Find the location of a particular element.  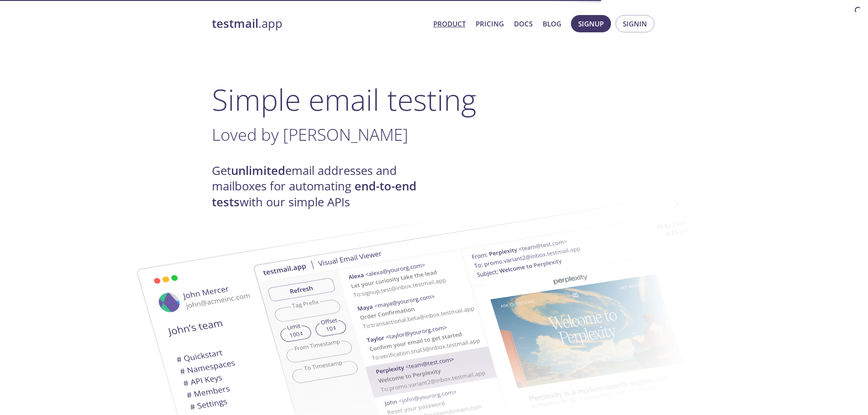

a: Blog is located at coordinates (552, 24).